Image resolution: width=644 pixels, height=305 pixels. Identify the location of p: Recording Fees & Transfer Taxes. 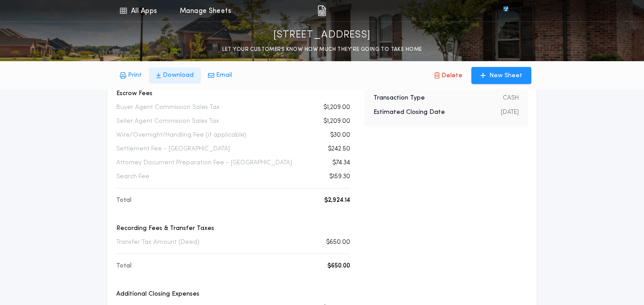
(233, 229).